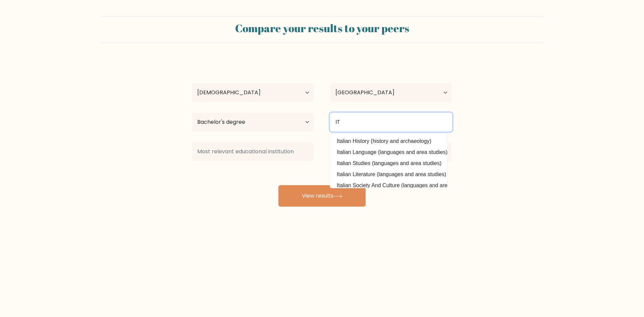  Describe the element at coordinates (322, 196) in the screenshot. I see `button: View results` at that location.